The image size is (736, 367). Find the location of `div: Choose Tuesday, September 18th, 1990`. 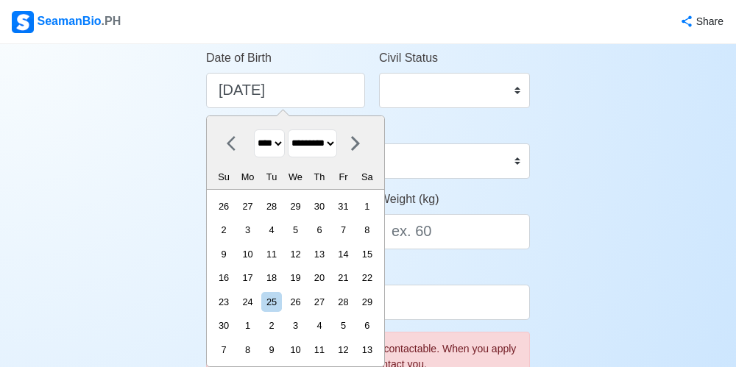

div: Choose Tuesday, September 18th, 1990 is located at coordinates (271, 277).